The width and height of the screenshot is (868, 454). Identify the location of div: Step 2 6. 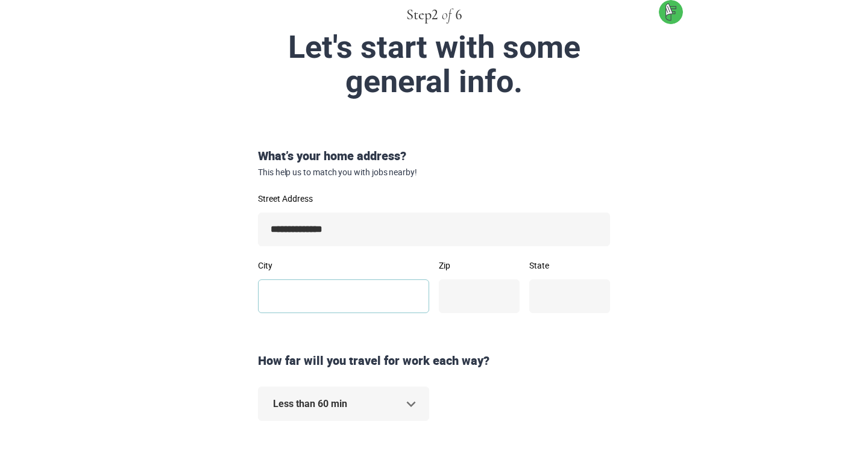
(434, 15).